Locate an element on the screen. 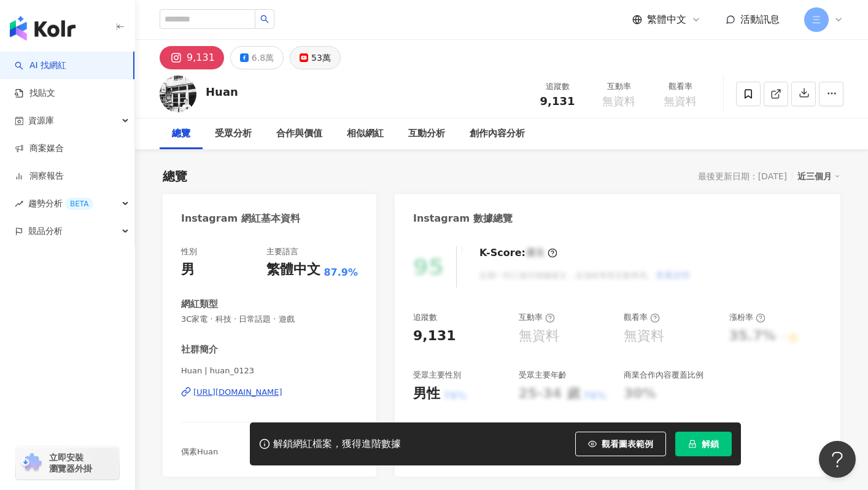 The width and height of the screenshot is (868, 490). span: 繁體中文 is located at coordinates (667, 19).